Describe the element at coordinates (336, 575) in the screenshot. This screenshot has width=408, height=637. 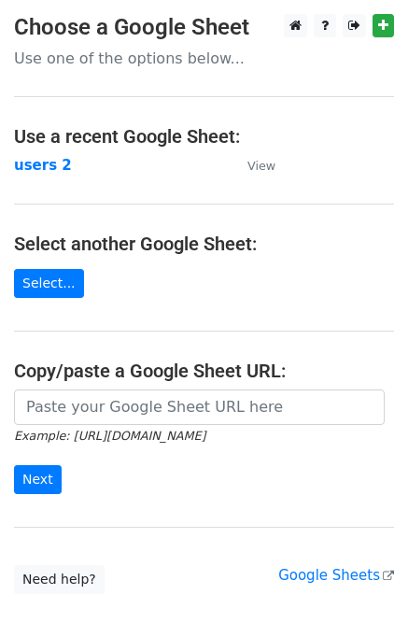
I see `a: Google Sheets` at that location.